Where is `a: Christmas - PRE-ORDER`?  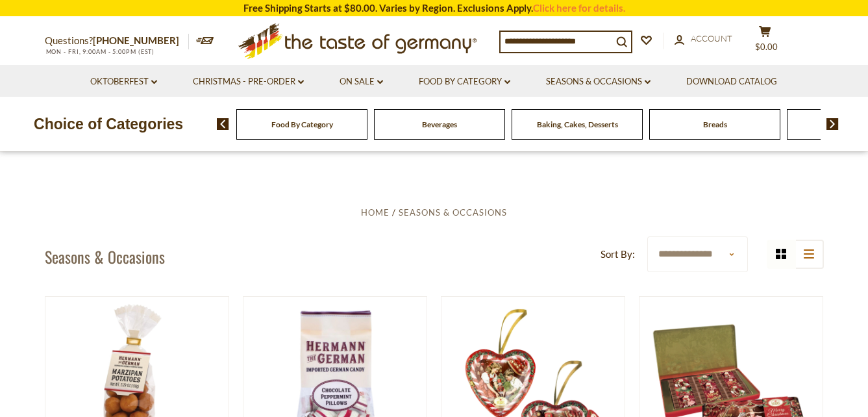 a: Christmas - PRE-ORDER is located at coordinates (248, 82).